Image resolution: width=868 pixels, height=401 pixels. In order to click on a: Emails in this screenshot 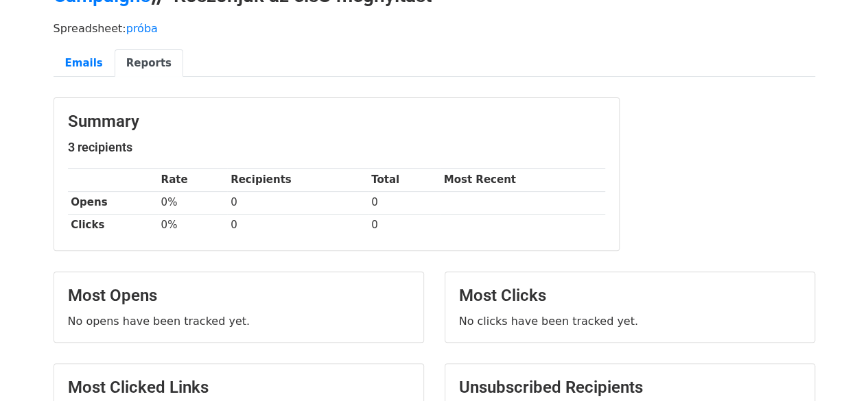, I will do `click(84, 63)`.